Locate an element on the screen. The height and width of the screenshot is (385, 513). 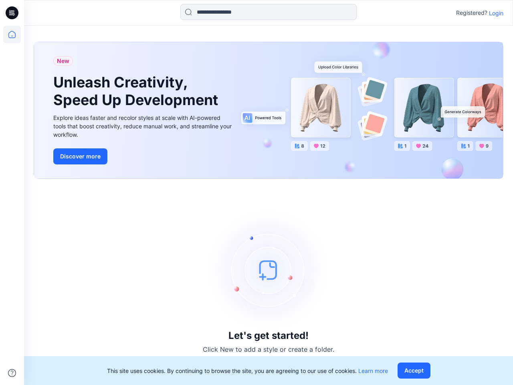
p: This site uses cookies. By continuing to browse the site, you are agreeing to our use of cookies. is located at coordinates (247, 370).